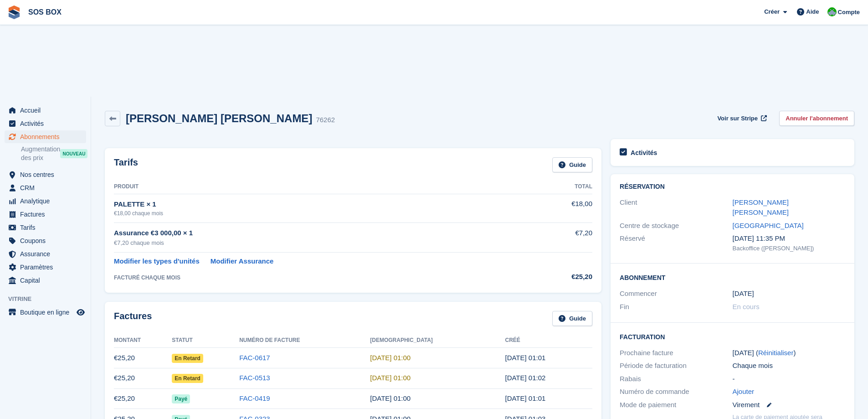 This screenshot has height=419, width=868. Describe the element at coordinates (325, 214) in the screenshot. I see `div: €18,00 chaque mois` at that location.